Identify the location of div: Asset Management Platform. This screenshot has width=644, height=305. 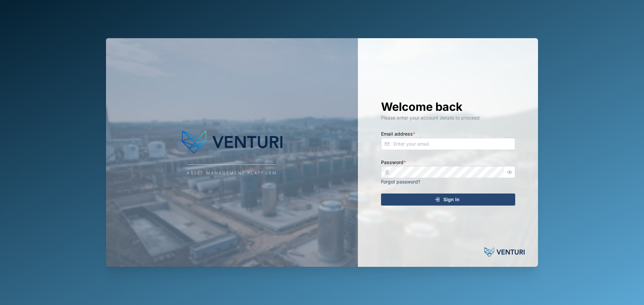
(232, 173).